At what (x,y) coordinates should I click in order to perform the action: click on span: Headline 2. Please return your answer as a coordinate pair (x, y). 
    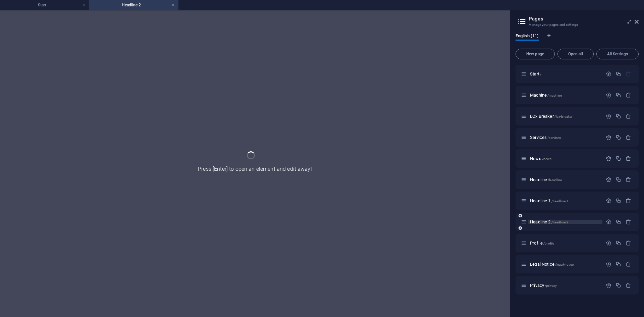
    Looking at the image, I should click on (549, 222).